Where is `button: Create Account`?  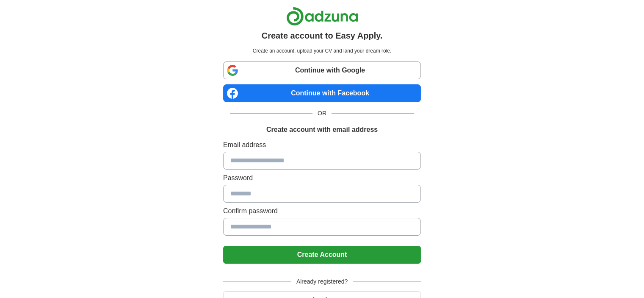
button: Create Account is located at coordinates (322, 255).